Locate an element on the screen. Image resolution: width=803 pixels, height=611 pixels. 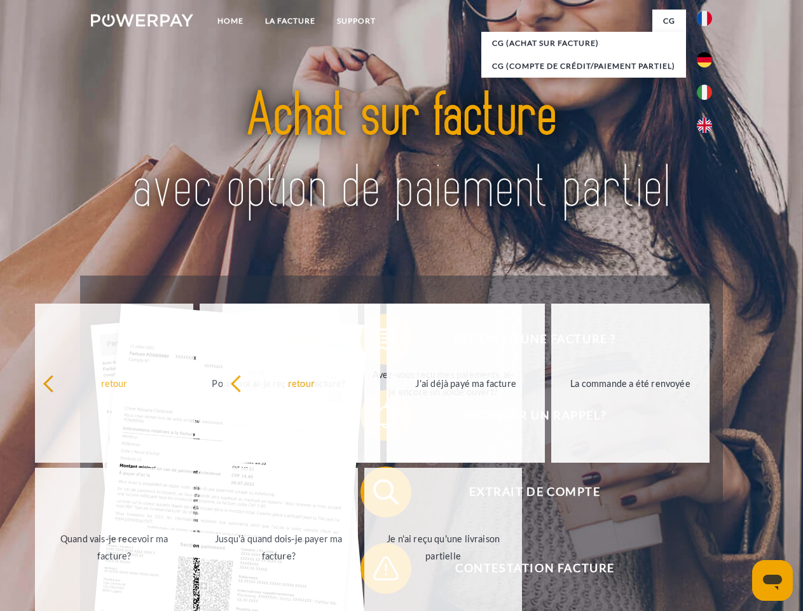
a: LA FACTURE is located at coordinates (290, 21).